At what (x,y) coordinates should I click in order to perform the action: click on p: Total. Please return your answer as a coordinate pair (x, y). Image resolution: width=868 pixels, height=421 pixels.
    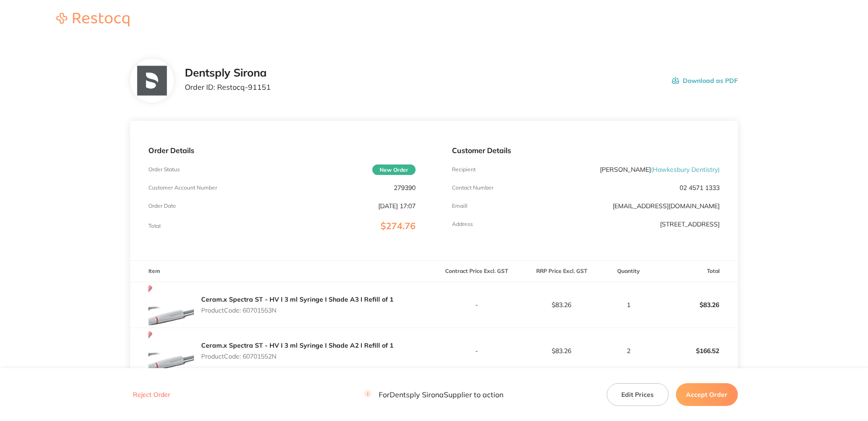
    Looking at the image, I should click on (154, 226).